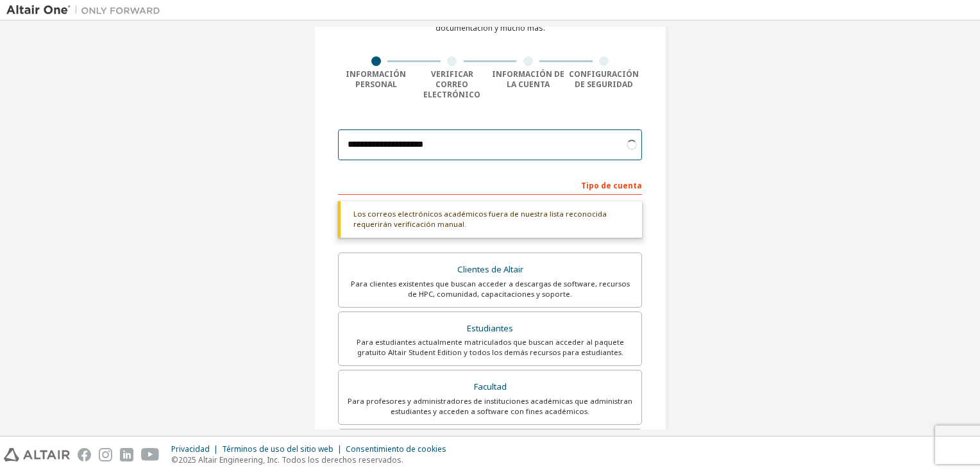 The image size is (980, 473). Describe the element at coordinates (196, 449) in the screenshot. I see `div: Privacidad` at that location.